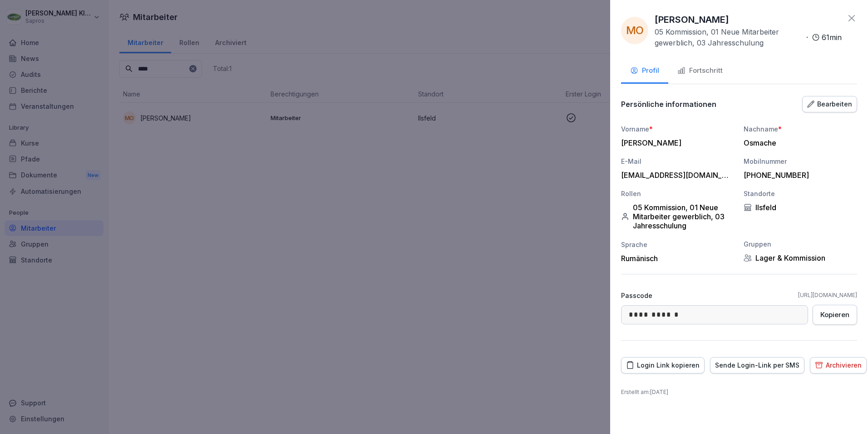  What do you see at coordinates (757, 365) in the screenshot?
I see `button: Sende Login-Link per SMS` at bounding box center [757, 365].